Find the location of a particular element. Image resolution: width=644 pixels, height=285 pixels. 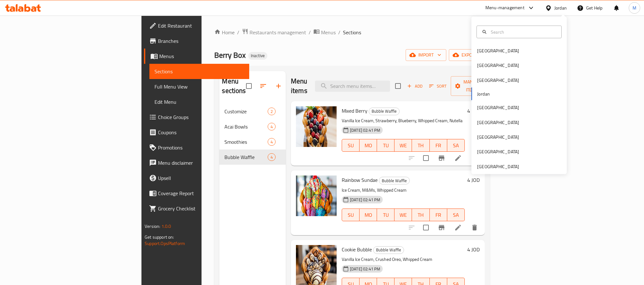

a: Menus is located at coordinates (197, 56).